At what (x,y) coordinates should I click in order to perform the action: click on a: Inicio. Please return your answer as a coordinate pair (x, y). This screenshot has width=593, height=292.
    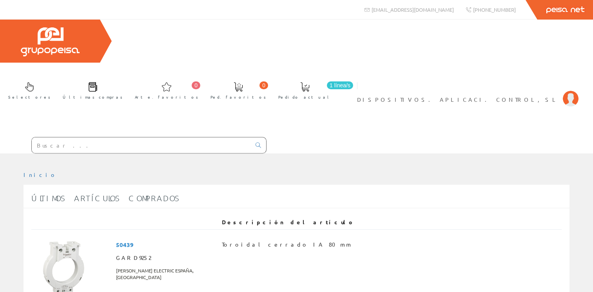
    Looking at the image, I should click on (40, 175).